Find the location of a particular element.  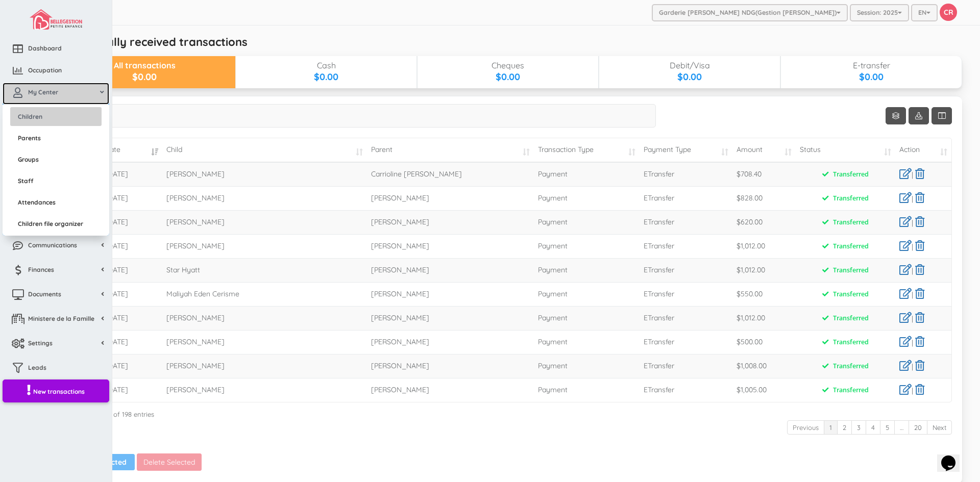

div: Debit/Visa is located at coordinates (690, 65).